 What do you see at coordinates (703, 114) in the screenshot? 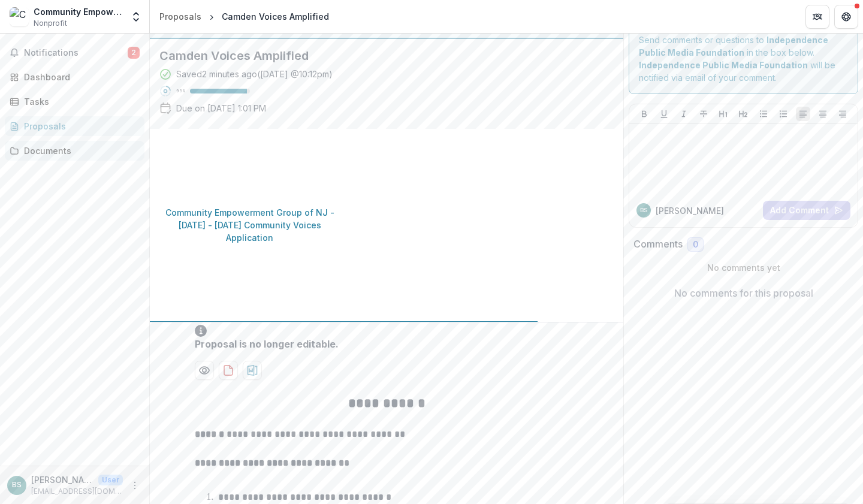
I see `button: Strike` at bounding box center [703, 114].